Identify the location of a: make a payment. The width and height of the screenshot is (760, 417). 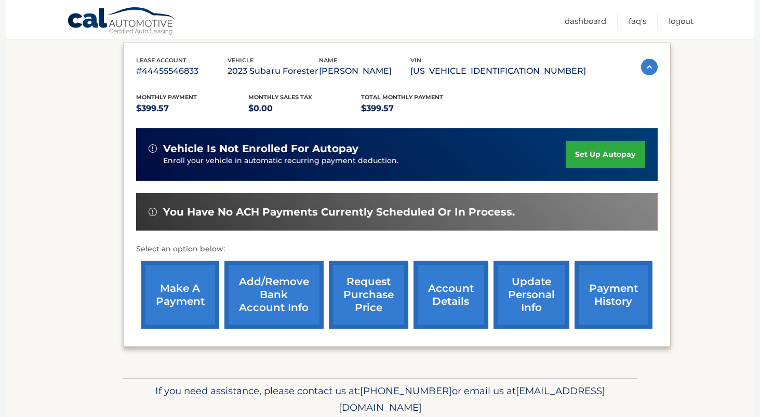
(180, 294).